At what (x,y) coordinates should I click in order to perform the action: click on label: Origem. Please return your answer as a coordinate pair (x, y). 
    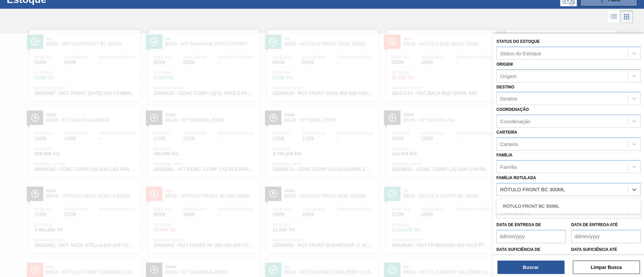
    Looking at the image, I should click on (504, 64).